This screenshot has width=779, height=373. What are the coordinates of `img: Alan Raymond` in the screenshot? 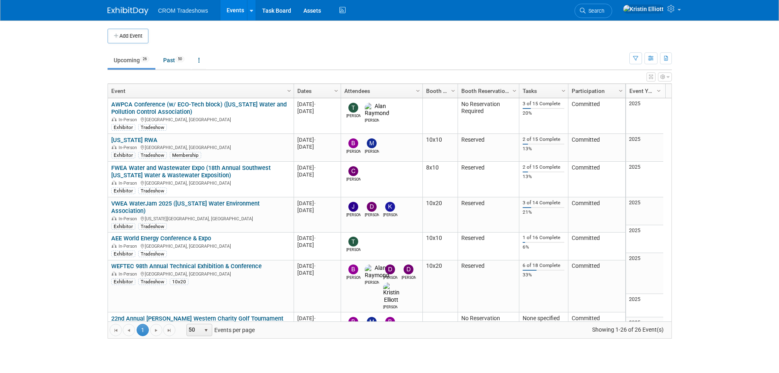 It's located at (377, 272).